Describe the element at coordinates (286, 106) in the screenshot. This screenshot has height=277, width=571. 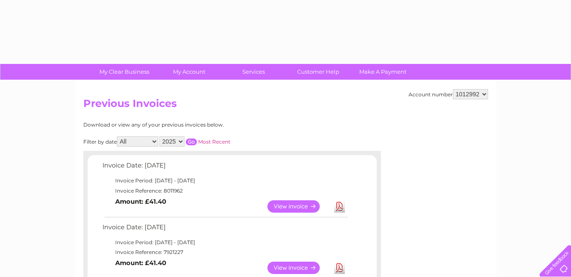
I see `h2: Previous Invoices` at that location.